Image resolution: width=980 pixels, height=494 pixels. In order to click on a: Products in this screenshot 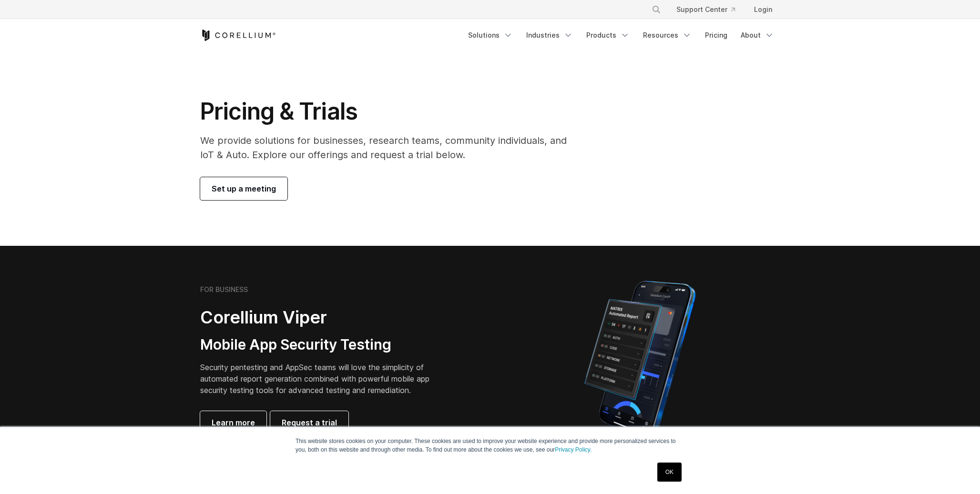, I will do `click(608, 35)`.